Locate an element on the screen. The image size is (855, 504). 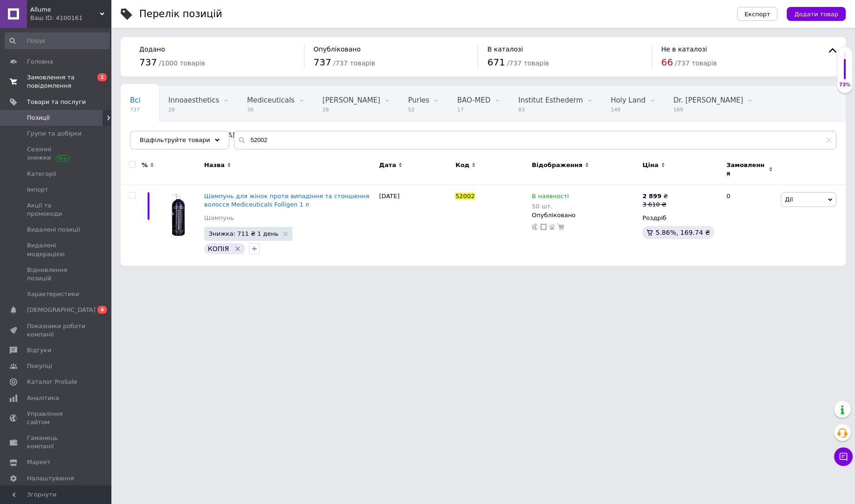
span: Додано is located at coordinates (152, 49).